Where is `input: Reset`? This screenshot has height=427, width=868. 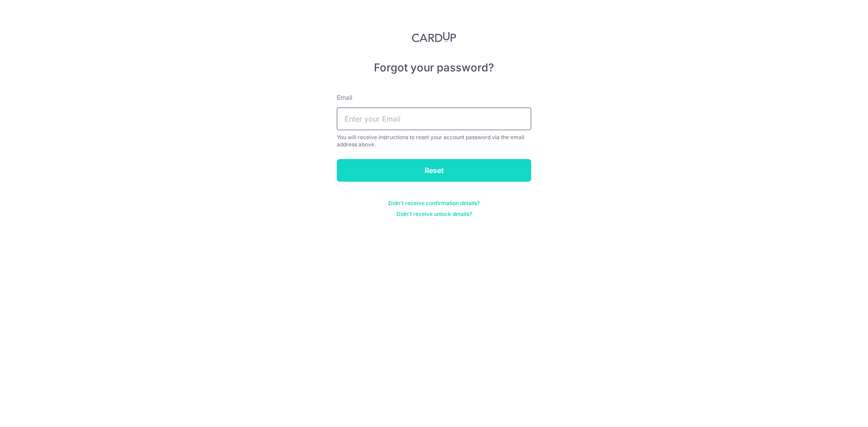
input: Reset is located at coordinates (434, 171).